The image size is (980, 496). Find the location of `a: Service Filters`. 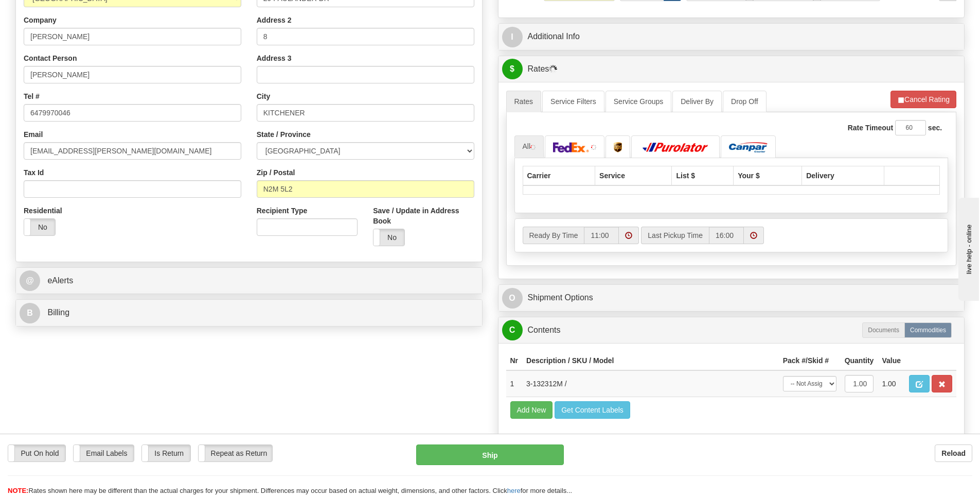

a: Service Filters is located at coordinates (573, 102).